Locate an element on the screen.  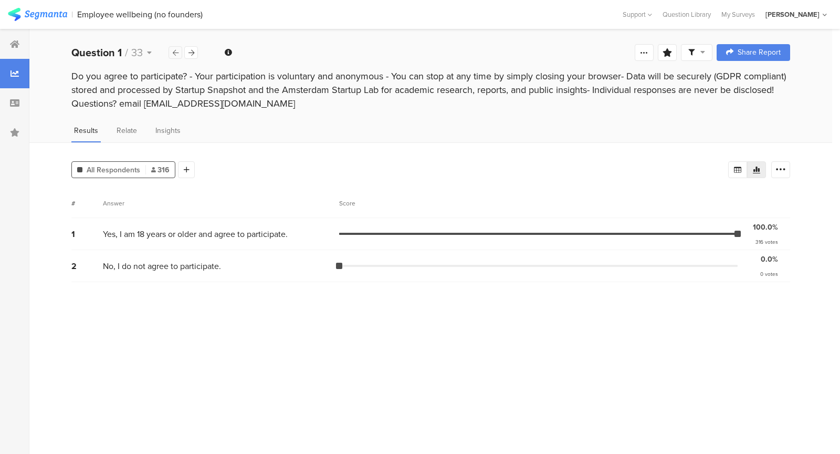
div: 0.0% is located at coordinates (769, 259).